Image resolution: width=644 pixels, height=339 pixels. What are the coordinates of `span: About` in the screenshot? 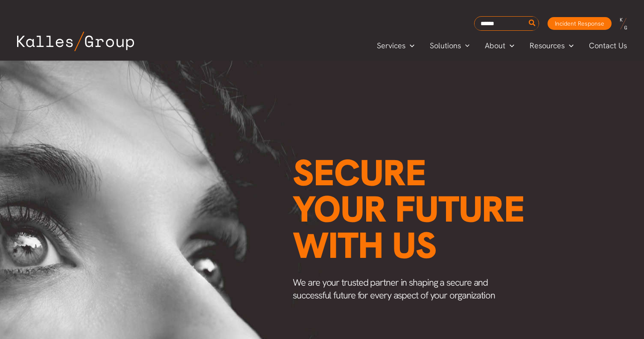 It's located at (495, 46).